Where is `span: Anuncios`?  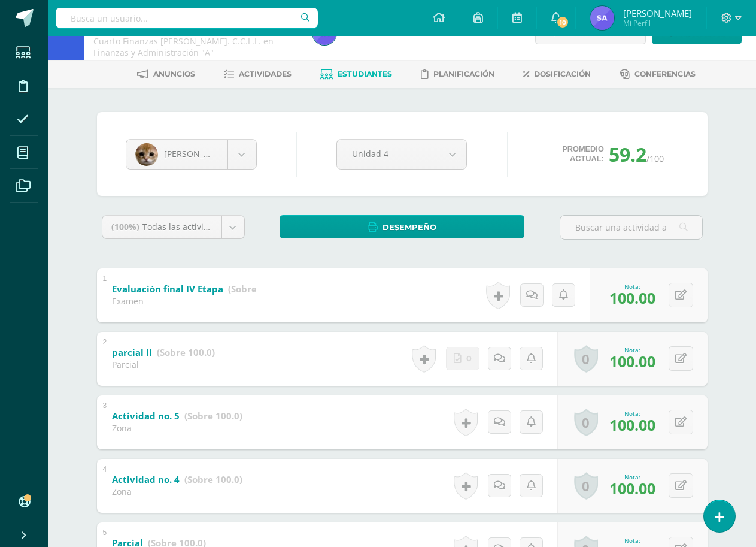 span: Anuncios is located at coordinates (175, 74).